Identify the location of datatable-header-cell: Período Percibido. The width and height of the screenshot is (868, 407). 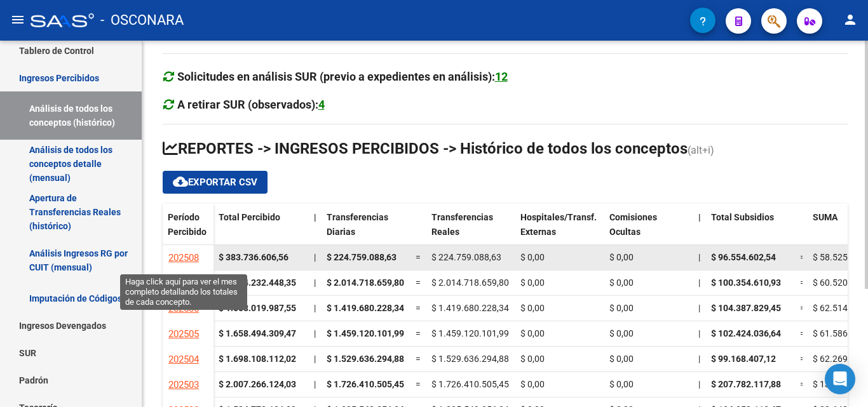
(188, 231).